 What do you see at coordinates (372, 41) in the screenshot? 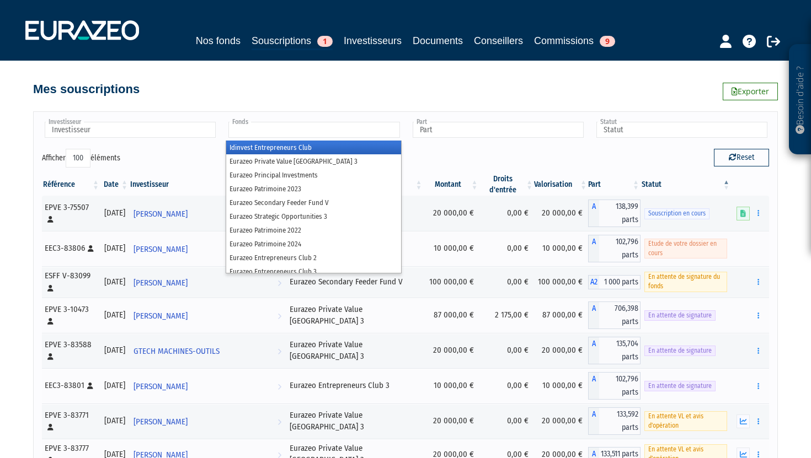
I see `a: Investisseurs` at bounding box center [372, 41].